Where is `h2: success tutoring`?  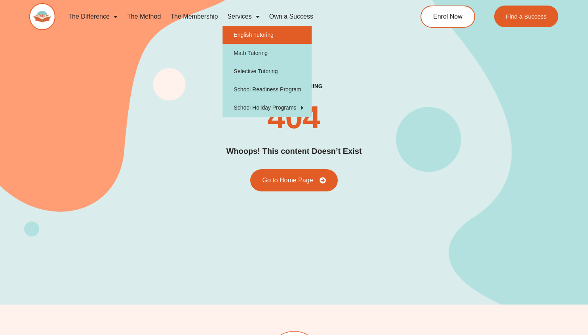
h2: success tutoring is located at coordinates (294, 86).